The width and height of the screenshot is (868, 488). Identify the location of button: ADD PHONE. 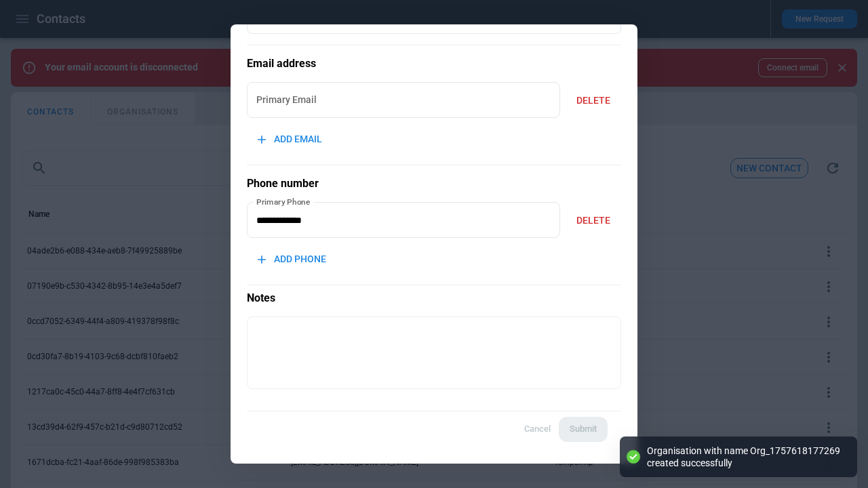
(292, 259).